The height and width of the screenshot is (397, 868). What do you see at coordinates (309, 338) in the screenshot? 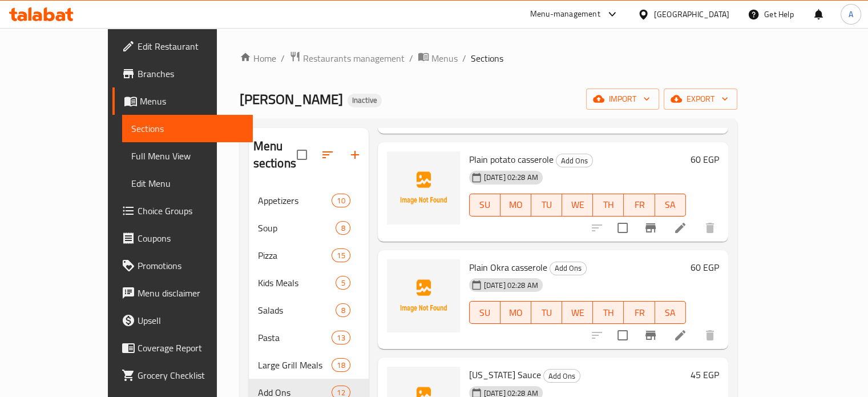
I see `div: Pasta13` at bounding box center [309, 338].